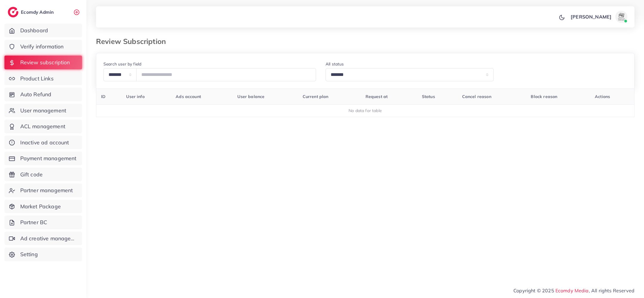 This screenshot has height=298, width=644. Describe the element at coordinates (335, 64) in the screenshot. I see `label: All status` at that location.